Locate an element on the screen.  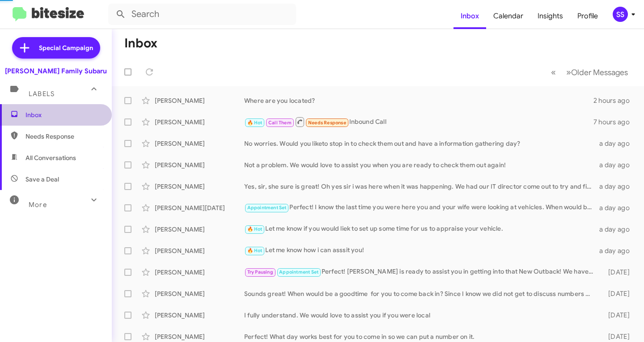
button: Next is located at coordinates (597, 72).